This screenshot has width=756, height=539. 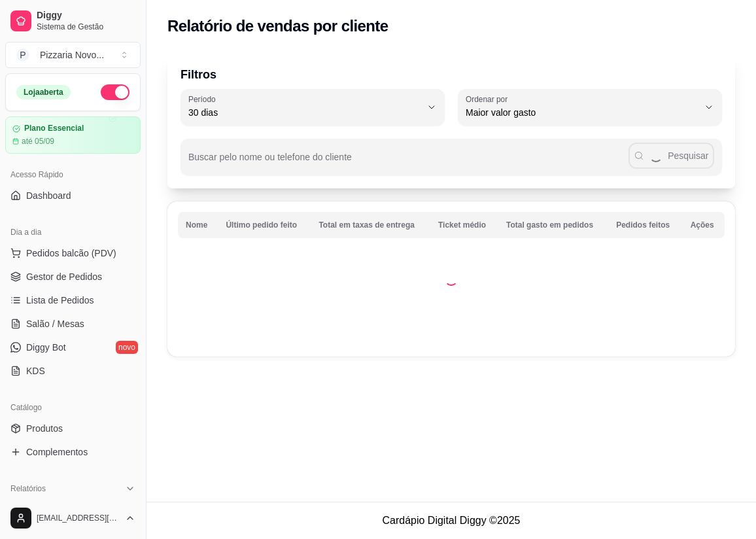 I want to click on span: P, so click(x=23, y=55).